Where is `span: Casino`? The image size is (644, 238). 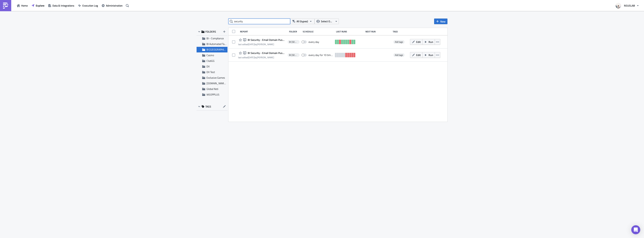
span: Casino is located at coordinates (210, 55).